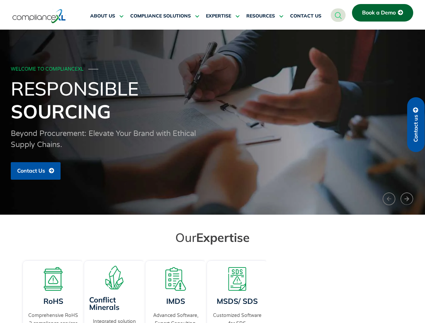 The image size is (425, 323). What do you see at coordinates (338, 15) in the screenshot?
I see `a: navsearch-button` at bounding box center [338, 15].